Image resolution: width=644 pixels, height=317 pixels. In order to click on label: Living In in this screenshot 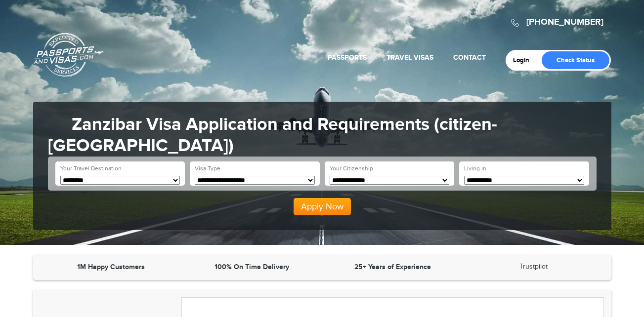, I will do `click(475, 169)`.